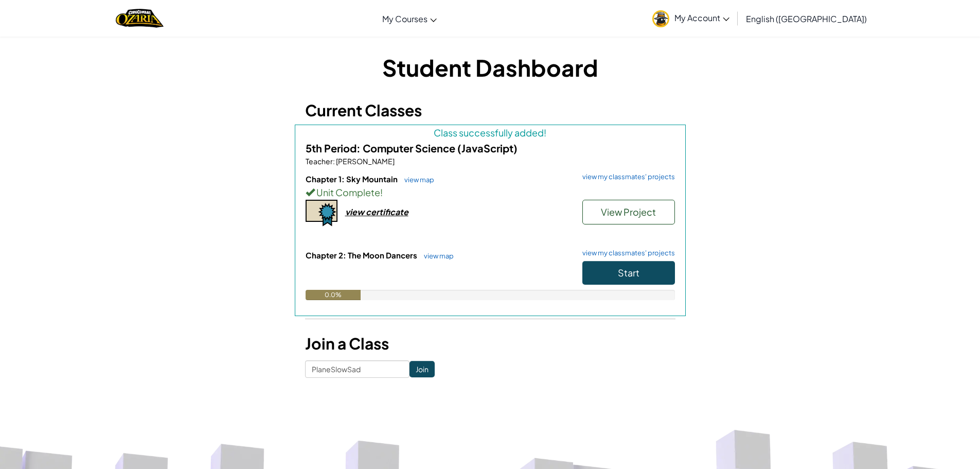 The height and width of the screenshot is (469, 980). What do you see at coordinates (347, 192) in the screenshot?
I see `span: Unit Complete` at bounding box center [347, 192].